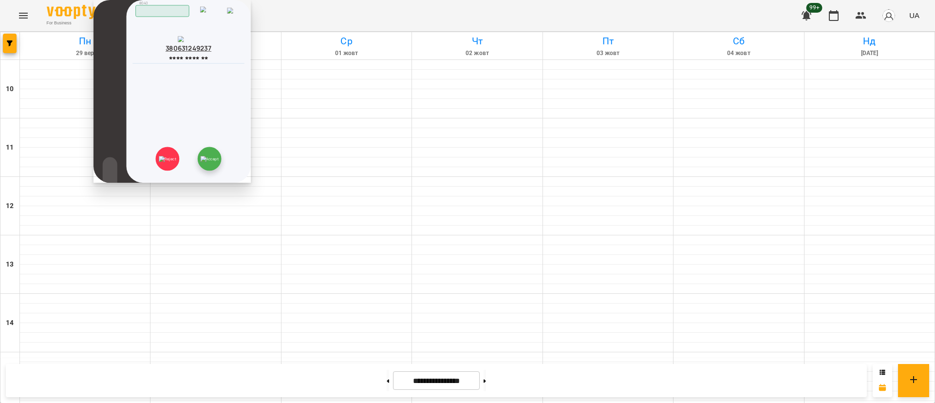 The height and width of the screenshot is (403, 935). What do you see at coordinates (346, 41) in the screenshot?
I see `h6: Ср` at bounding box center [346, 41].